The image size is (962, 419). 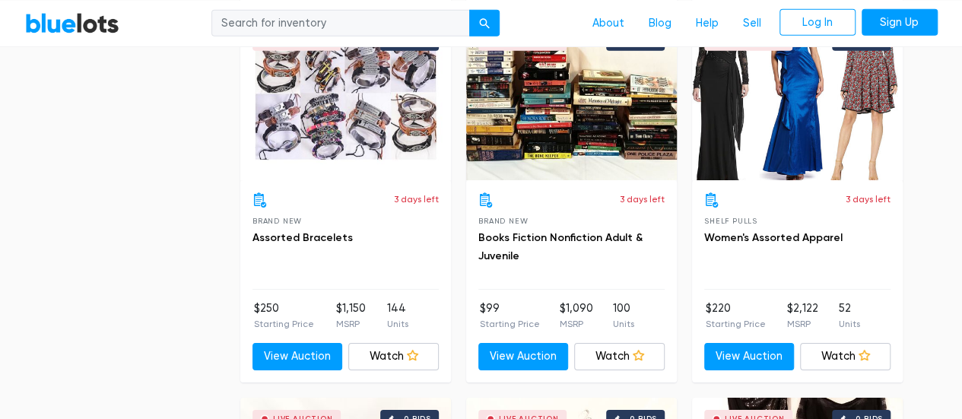 What do you see at coordinates (561, 246) in the screenshot?
I see `a: Books Fiction Nonfiction Adult & Juvenile` at bounding box center [561, 246].